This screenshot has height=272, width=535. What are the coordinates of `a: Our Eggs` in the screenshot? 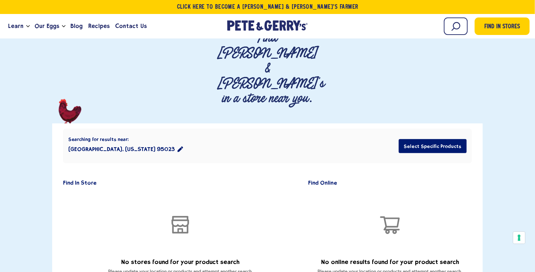 It's located at (47, 26).